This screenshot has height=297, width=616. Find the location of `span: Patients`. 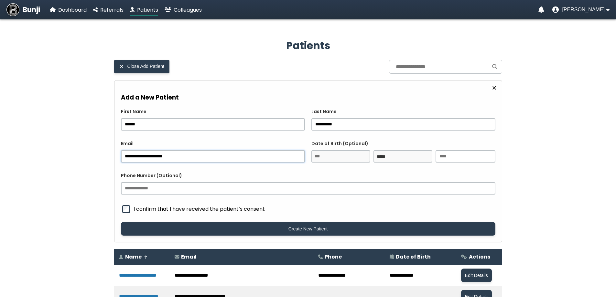

span: Patients is located at coordinates (147, 10).